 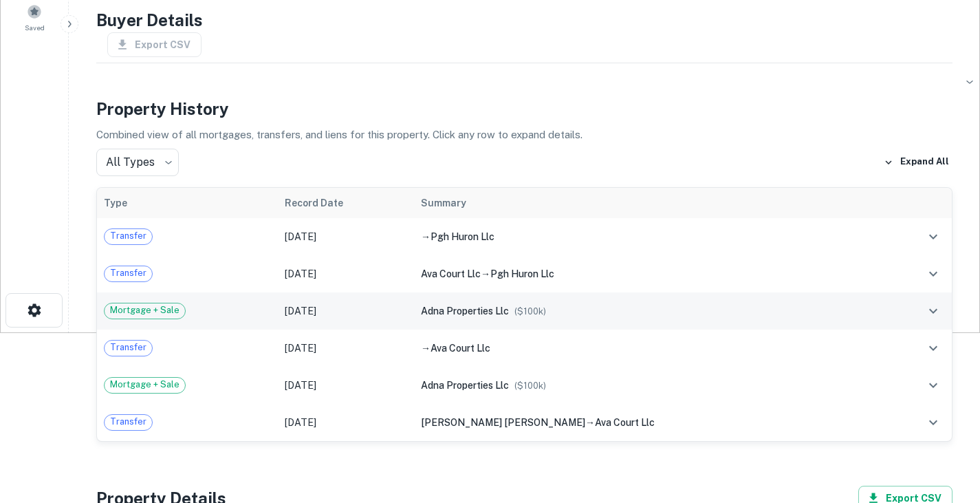 What do you see at coordinates (187, 203) in the screenshot?
I see `th: Type` at bounding box center [187, 203].